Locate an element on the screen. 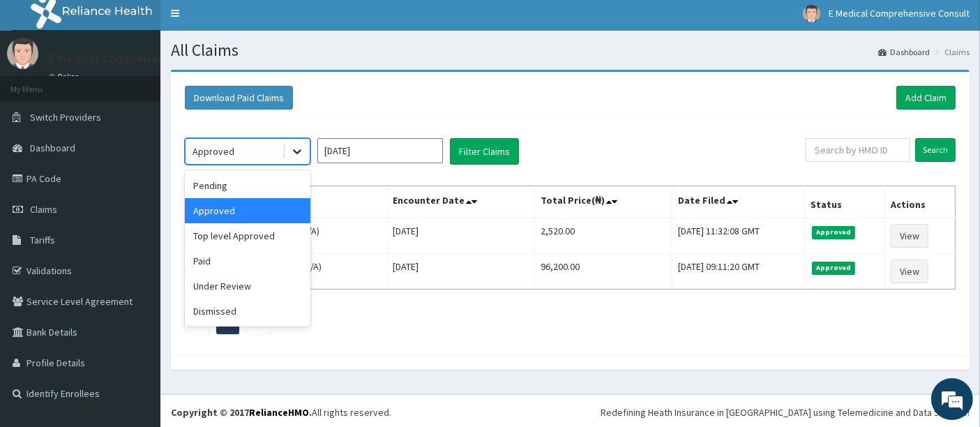  span: Dashboard is located at coordinates (52, 148).